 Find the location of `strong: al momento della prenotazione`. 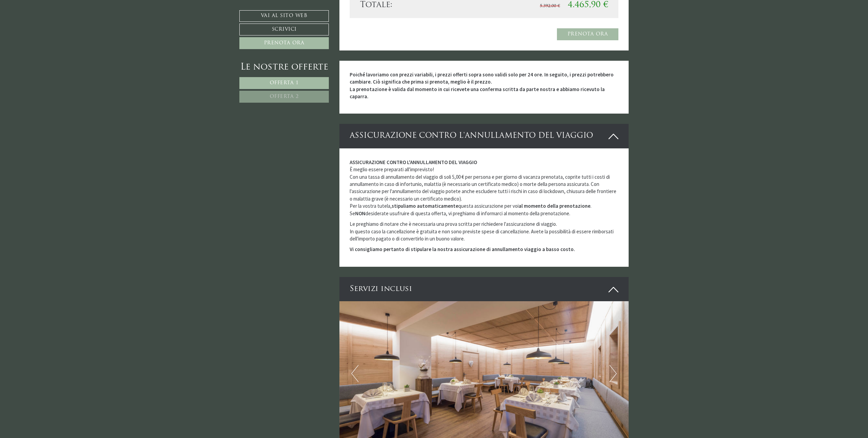

strong: al momento della prenotazione is located at coordinates (555, 206).